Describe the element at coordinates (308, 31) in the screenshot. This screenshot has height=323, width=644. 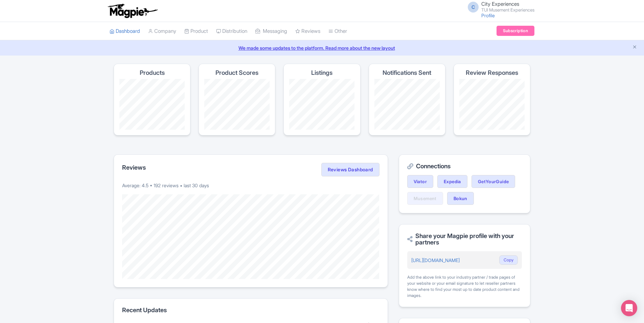
I see `a: Reviews` at that location.